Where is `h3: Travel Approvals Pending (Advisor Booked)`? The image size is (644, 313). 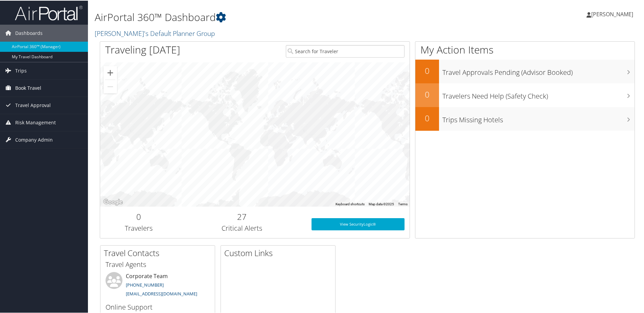
h3: Travel Approvals Pending (Advisor Booked) is located at coordinates (538, 70).